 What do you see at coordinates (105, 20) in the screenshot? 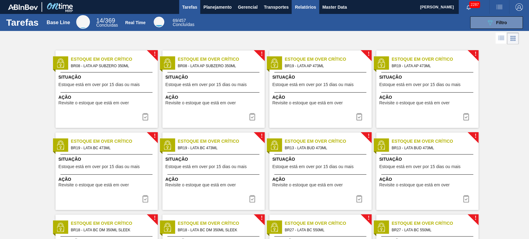
I see `span: / 369` at bounding box center [105, 20].